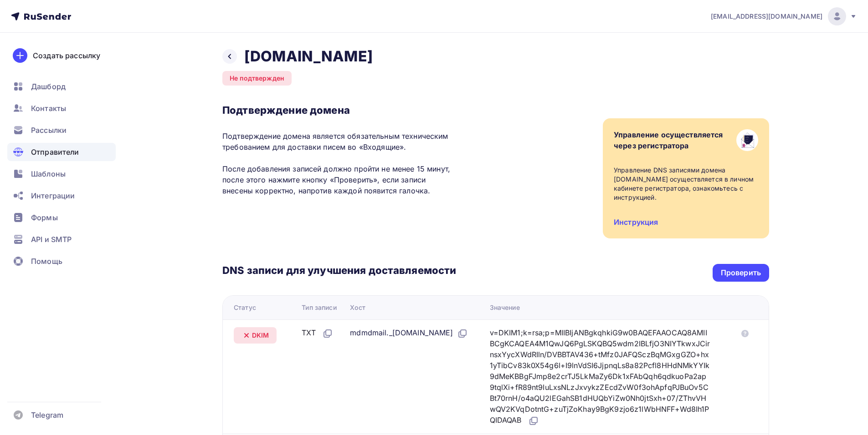 The height and width of the screenshot is (435, 868). What do you see at coordinates (62, 174) in the screenshot?
I see `a: Шаблоны` at bounding box center [62, 174].